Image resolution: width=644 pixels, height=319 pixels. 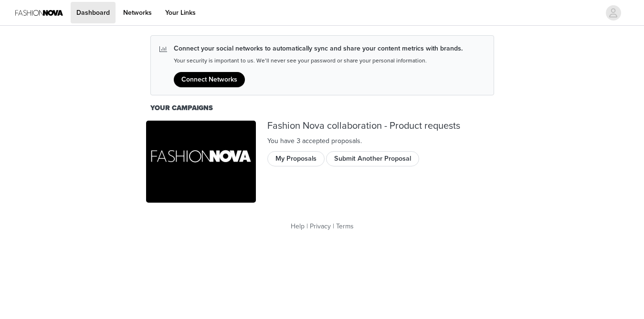 What do you see at coordinates (372, 159) in the screenshot?
I see `button: Submit Another Proposal` at bounding box center [372, 159].